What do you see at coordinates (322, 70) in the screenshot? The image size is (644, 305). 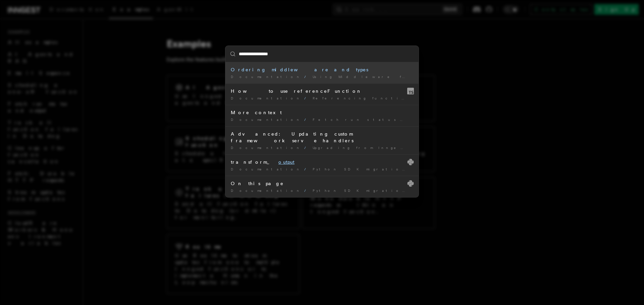 I see `div: Ordering middleware and types` at bounding box center [322, 70].